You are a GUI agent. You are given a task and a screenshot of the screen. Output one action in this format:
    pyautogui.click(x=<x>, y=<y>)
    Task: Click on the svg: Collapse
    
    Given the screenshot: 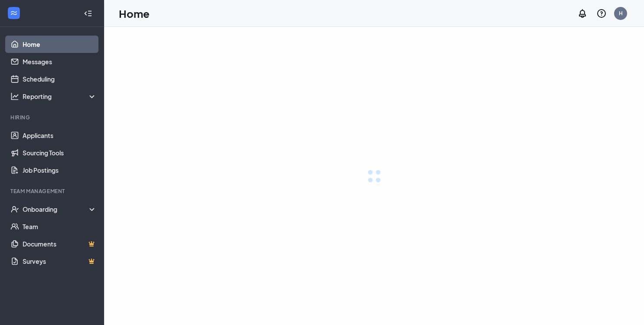 What is the action you would take?
    pyautogui.click(x=88, y=13)
    